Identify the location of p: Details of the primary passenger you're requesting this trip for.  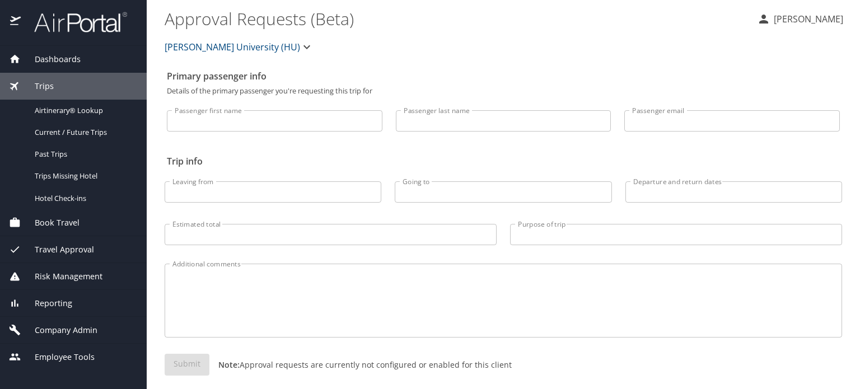
(503, 91).